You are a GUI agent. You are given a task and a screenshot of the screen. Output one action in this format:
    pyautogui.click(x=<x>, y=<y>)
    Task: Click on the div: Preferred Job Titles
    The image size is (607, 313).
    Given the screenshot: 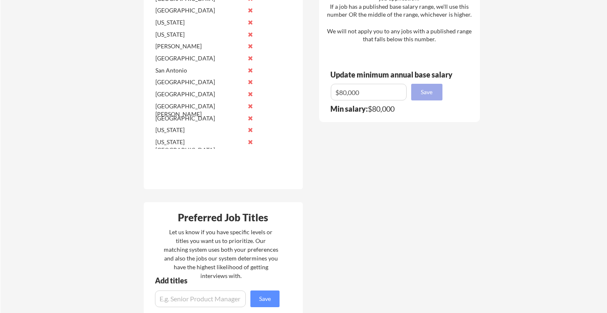 What is the action you would take?
    pyautogui.click(x=223, y=217)
    